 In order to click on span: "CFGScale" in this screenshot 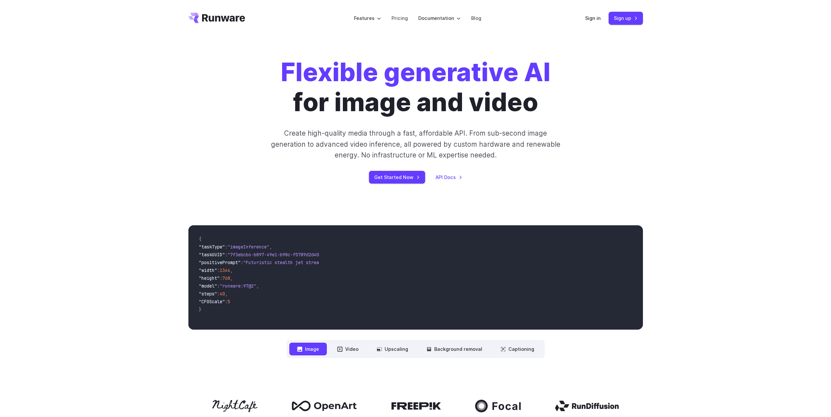, I will do `click(212, 302)`.